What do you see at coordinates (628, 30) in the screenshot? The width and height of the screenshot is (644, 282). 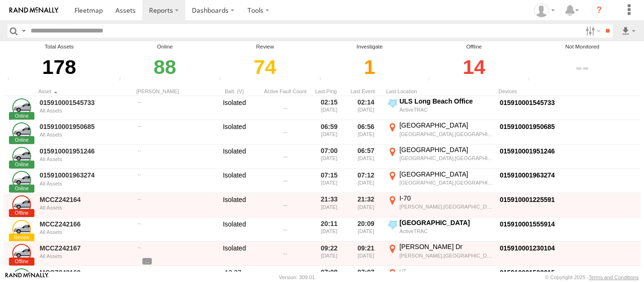 I see `label: Export results as...` at bounding box center [628, 30].